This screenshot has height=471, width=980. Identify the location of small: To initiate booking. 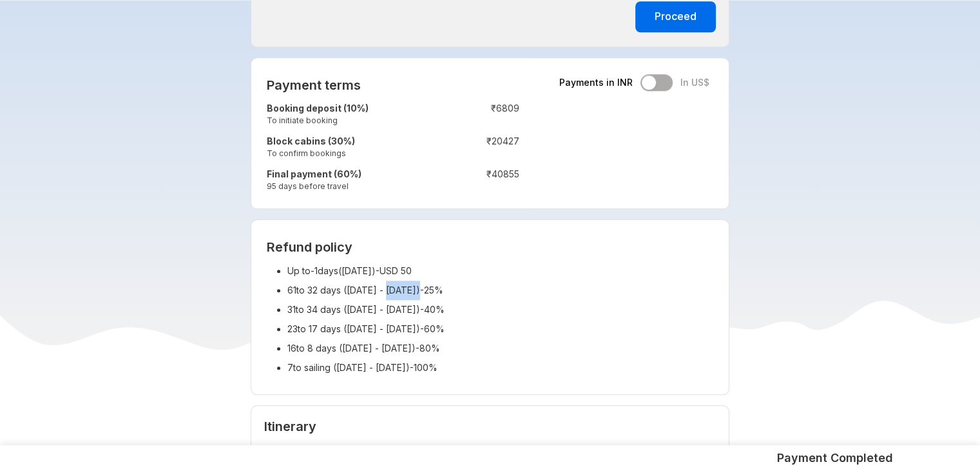
(351, 120).